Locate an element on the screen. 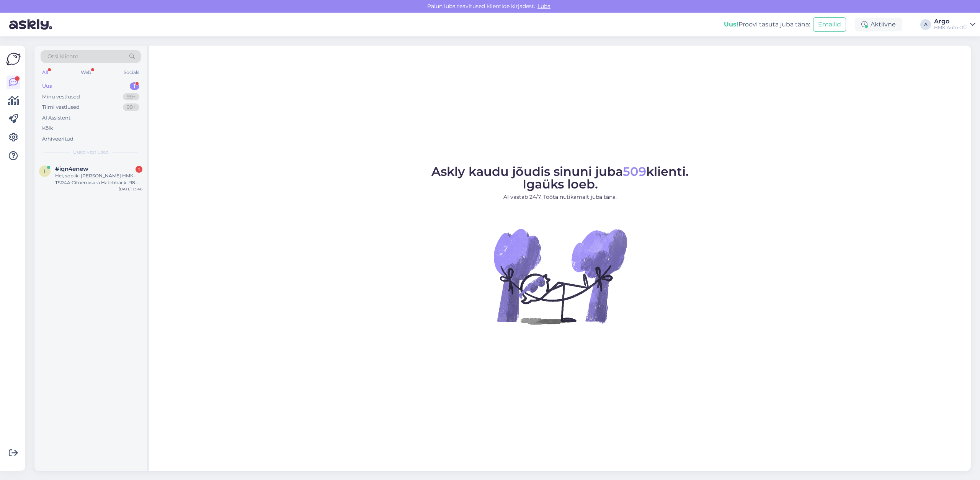 This screenshot has height=480, width=980. div: Aktiivne is located at coordinates (879, 24).